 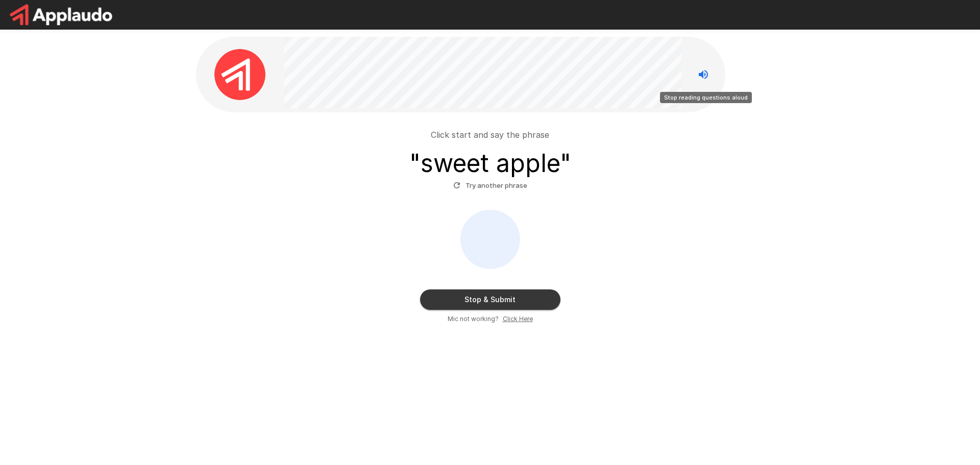 What do you see at coordinates (703, 75) in the screenshot?
I see `button: Stop reading questions aloud` at bounding box center [703, 75].